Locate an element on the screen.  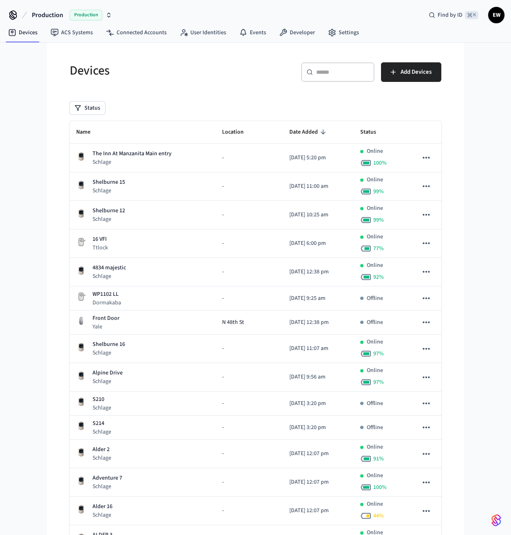
a: Connected Accounts is located at coordinates (136, 33).